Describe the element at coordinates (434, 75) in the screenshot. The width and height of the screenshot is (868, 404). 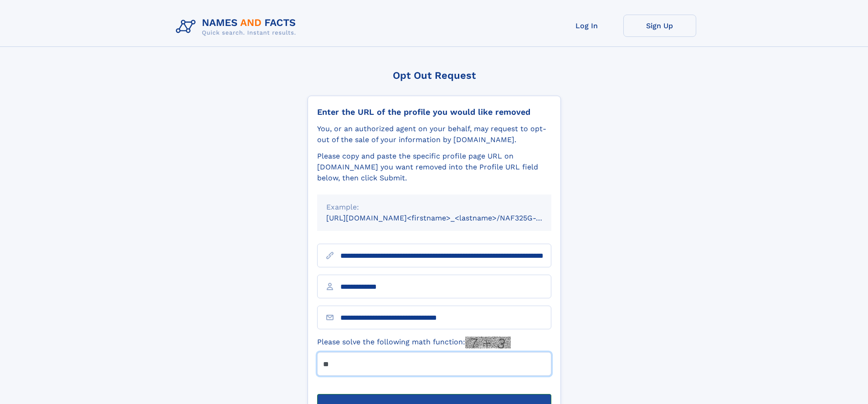
I see `div: Opt Out Request` at that location.